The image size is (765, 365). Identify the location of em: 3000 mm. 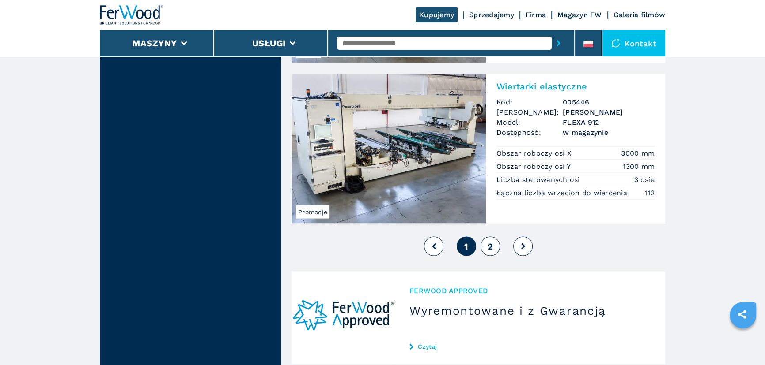
(637, 153).